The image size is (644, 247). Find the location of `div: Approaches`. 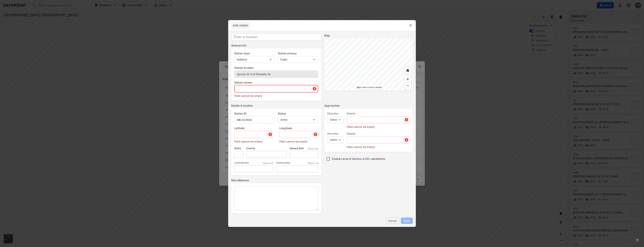

div: Approaches is located at coordinates (368, 106).